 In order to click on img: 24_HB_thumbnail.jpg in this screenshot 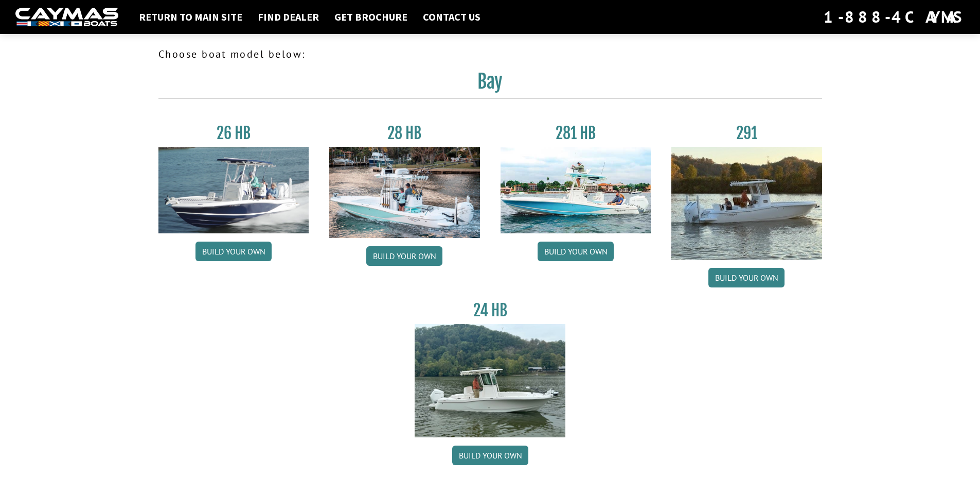, I will do `click(490, 380)`.